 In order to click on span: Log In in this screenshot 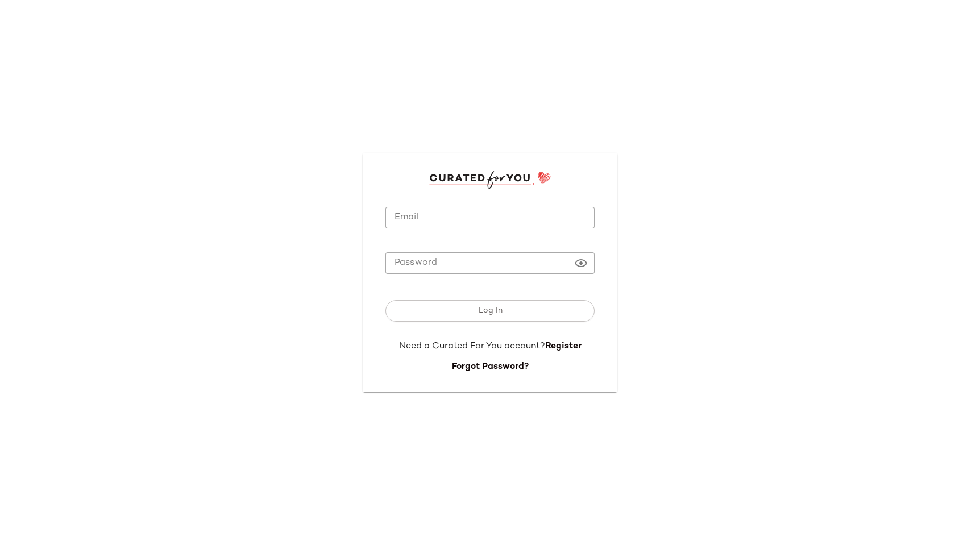, I will do `click(489, 310)`.